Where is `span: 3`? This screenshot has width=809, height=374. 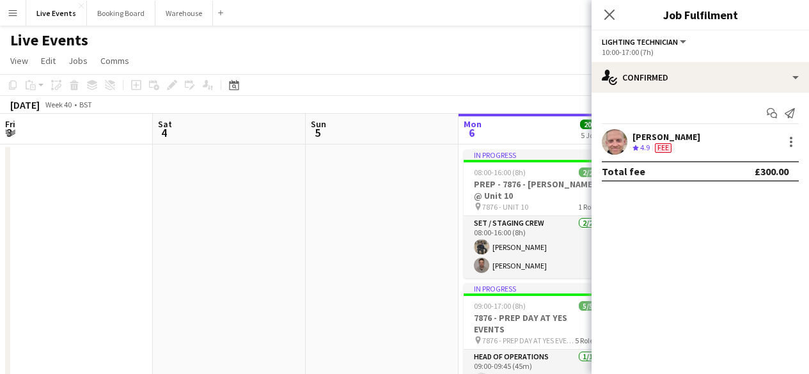
span: 3 is located at coordinates (9, 132).